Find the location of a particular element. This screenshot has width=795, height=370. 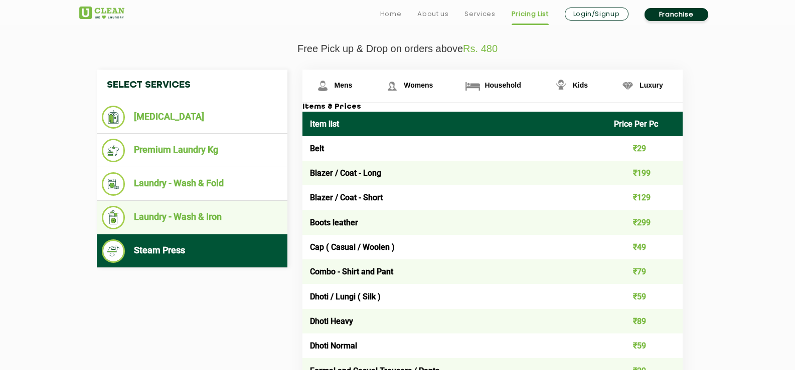

td: Belt is located at coordinates (454, 148).